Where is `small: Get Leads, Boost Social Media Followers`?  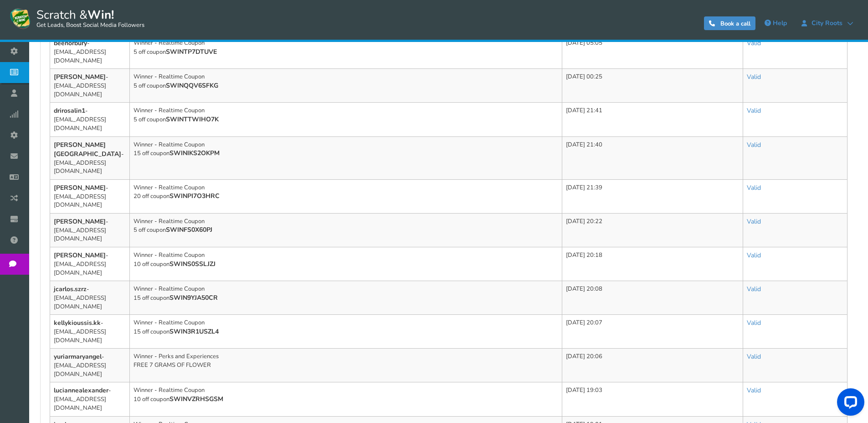 small: Get Leads, Boost Social Media Followers is located at coordinates (90, 25).